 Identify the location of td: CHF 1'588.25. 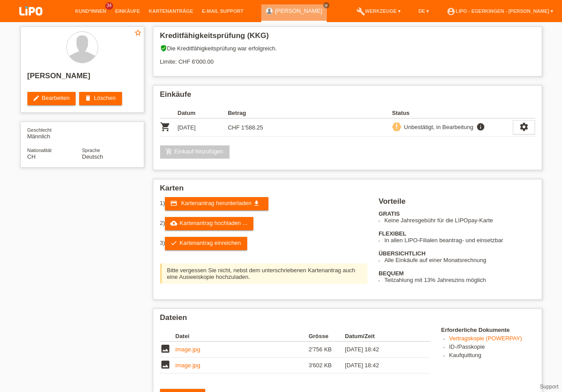
(253, 127).